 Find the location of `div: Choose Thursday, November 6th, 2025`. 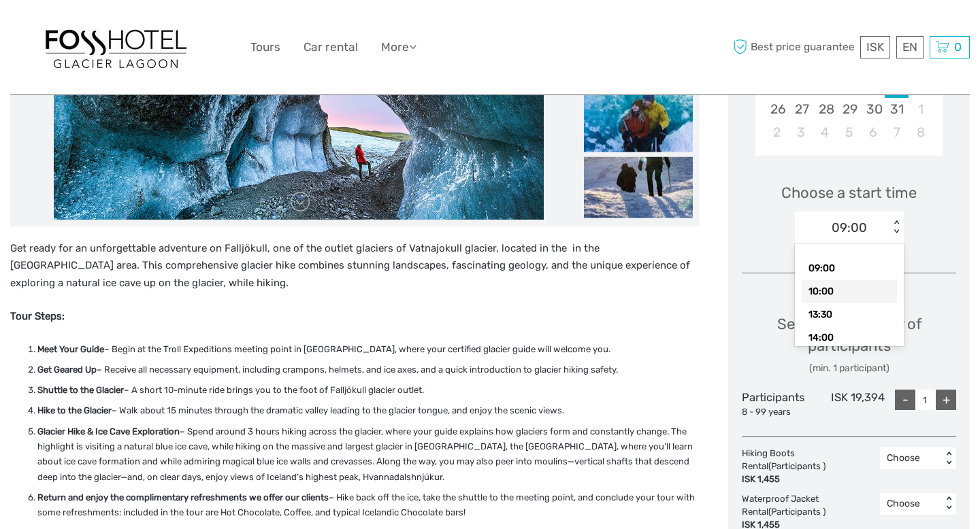

div: Choose Thursday, November 6th, 2025 is located at coordinates (873, 132).